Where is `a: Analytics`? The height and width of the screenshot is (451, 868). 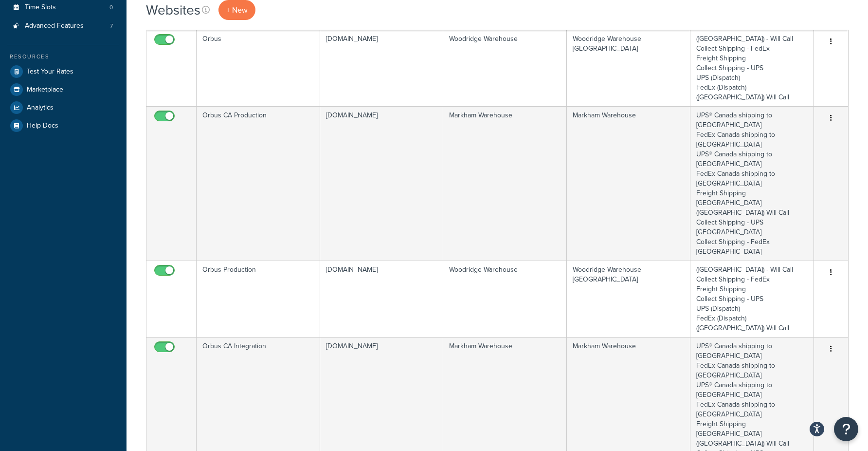 a: Analytics is located at coordinates (63, 108).